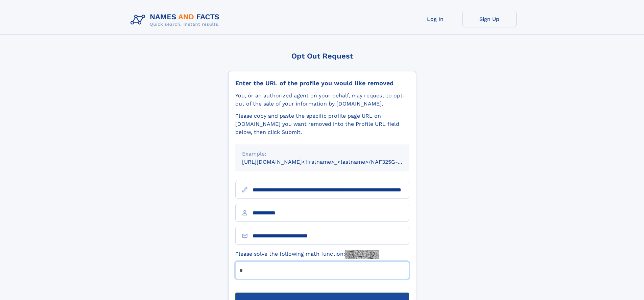 This screenshot has width=644, height=300. What do you see at coordinates (322, 154) in the screenshot?
I see `div: Example:` at bounding box center [322, 154].